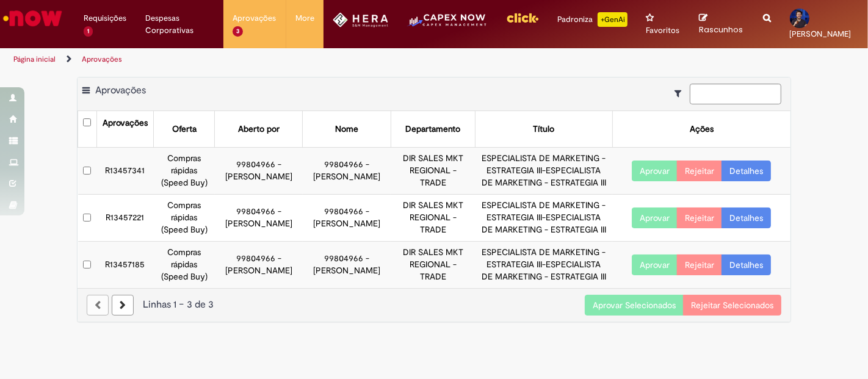  I want to click on img: click_logo_yellow_360x200.png, so click(523, 17).